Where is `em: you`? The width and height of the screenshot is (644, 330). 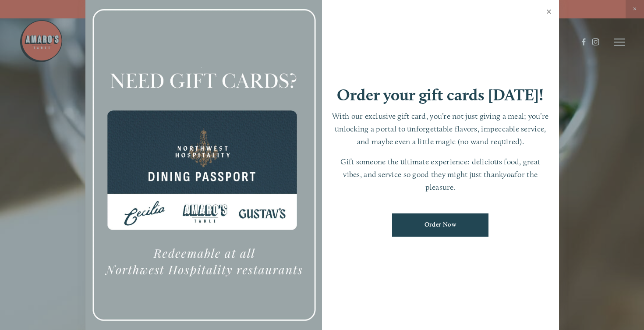 em: you is located at coordinates (509, 174).